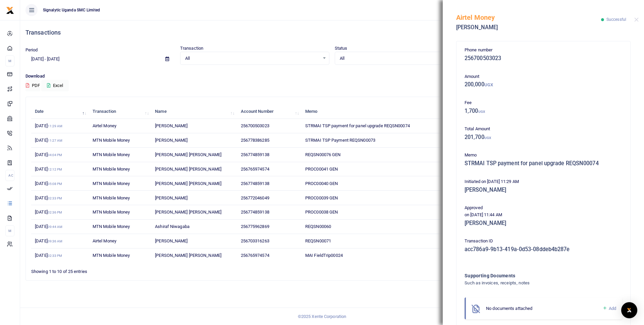 The height and width of the screenshot is (325, 644). Describe the element at coordinates (544, 250) in the screenshot. I see `h5: acc786a9-9b13-419a-0d53-08ddeb4b287e` at that location.